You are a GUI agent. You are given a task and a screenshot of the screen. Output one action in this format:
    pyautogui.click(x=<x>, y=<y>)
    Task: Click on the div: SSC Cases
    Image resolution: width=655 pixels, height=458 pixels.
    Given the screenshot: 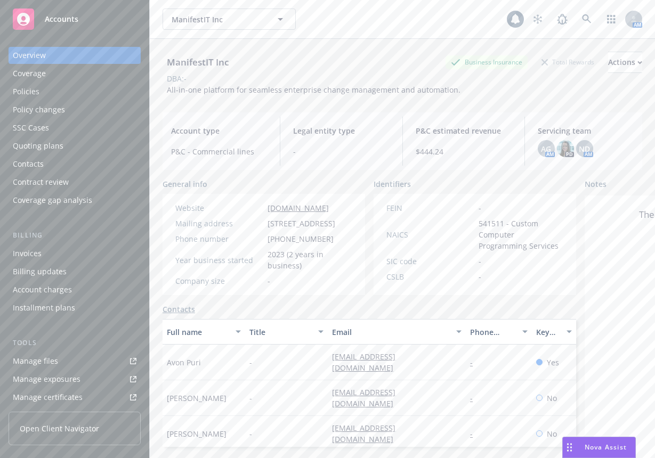 What is the action you would take?
    pyautogui.click(x=31, y=128)
    